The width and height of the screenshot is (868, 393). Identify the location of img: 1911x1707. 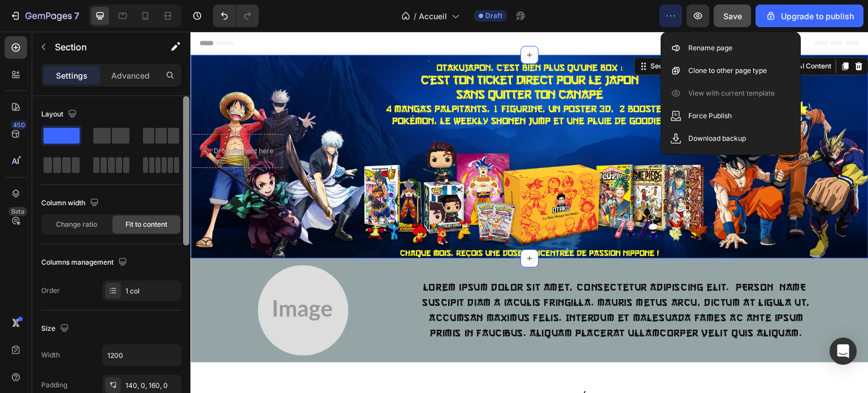
(113, 279).